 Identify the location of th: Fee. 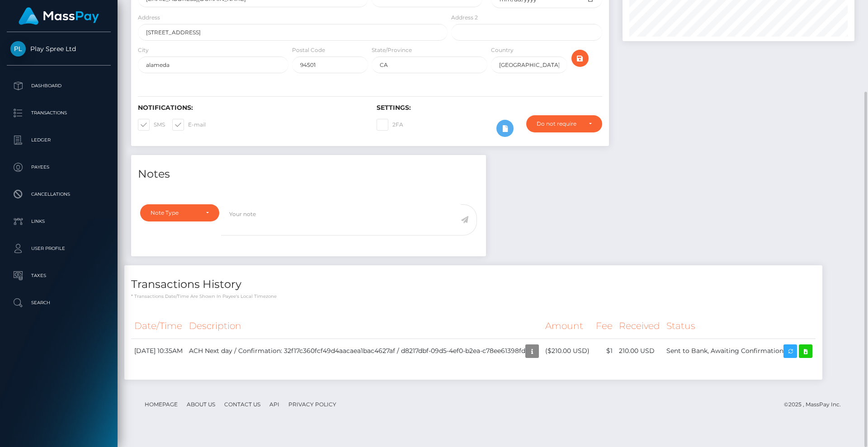
(604, 326).